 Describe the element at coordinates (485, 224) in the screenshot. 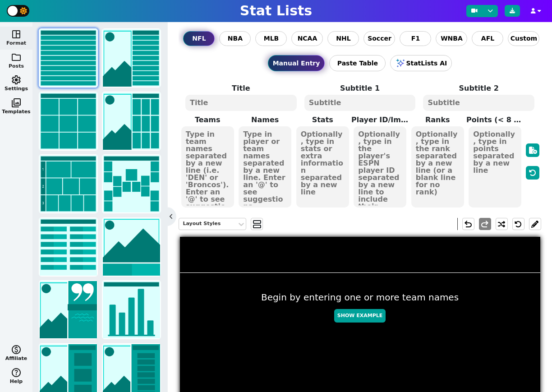

I see `span: redo` at that location.